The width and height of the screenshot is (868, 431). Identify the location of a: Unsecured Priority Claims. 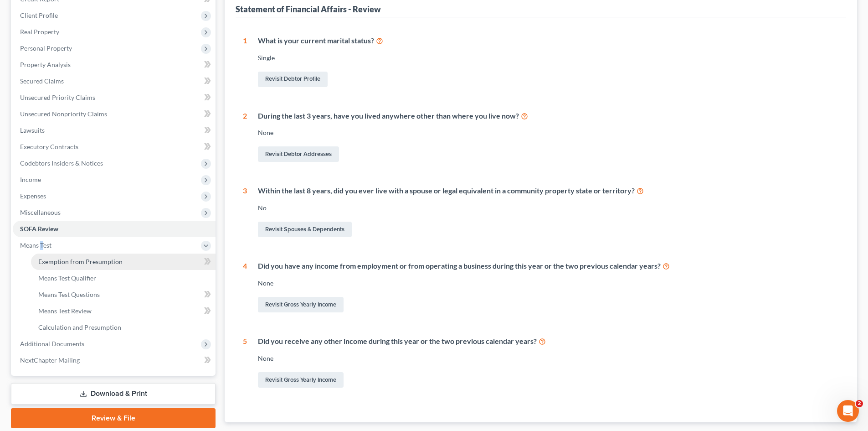
(114, 98).